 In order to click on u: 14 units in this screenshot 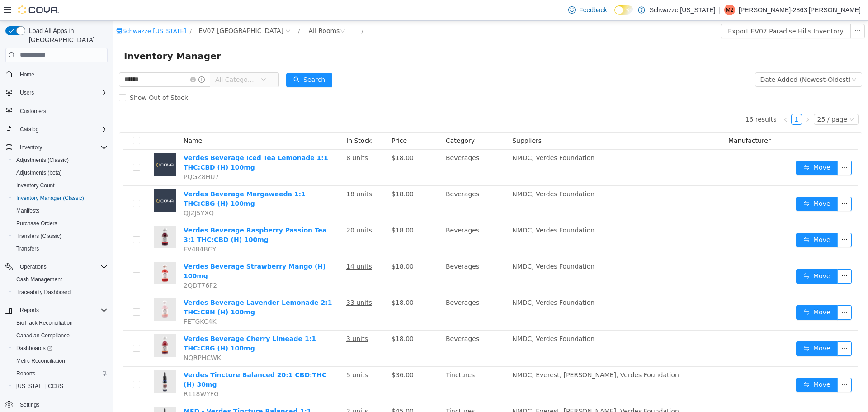, I will do `click(246, 245)`.